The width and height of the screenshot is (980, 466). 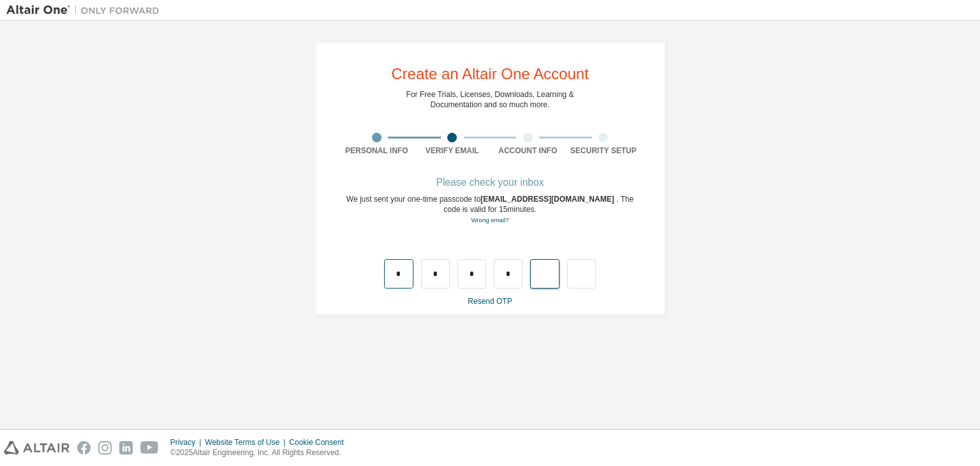 What do you see at coordinates (490, 219) in the screenshot?
I see `a: Go back to the registration form` at bounding box center [490, 219].